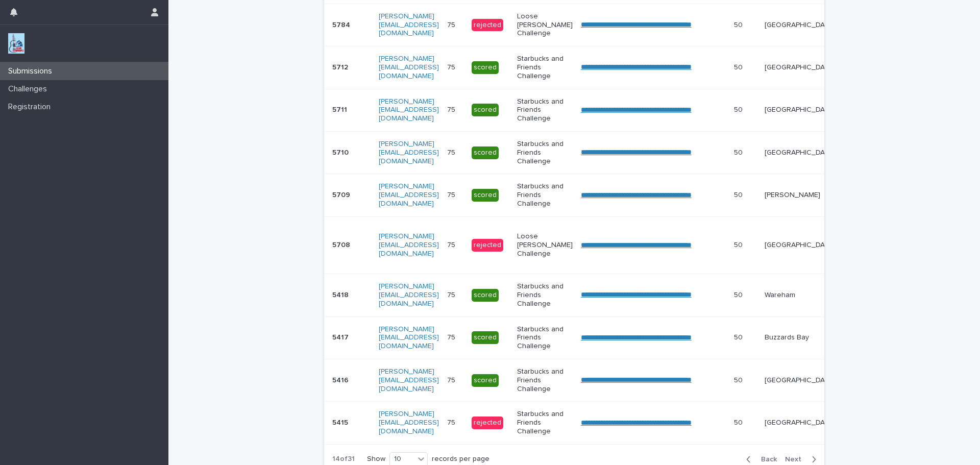 The image size is (980, 465). I want to click on p: 5711, so click(340, 109).